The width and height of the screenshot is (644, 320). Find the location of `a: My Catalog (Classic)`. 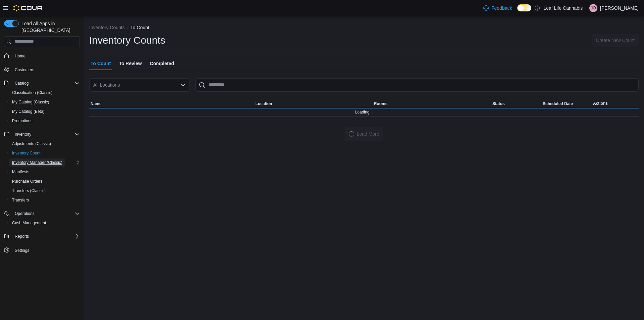

a: My Catalog (Classic) is located at coordinates (30, 102).